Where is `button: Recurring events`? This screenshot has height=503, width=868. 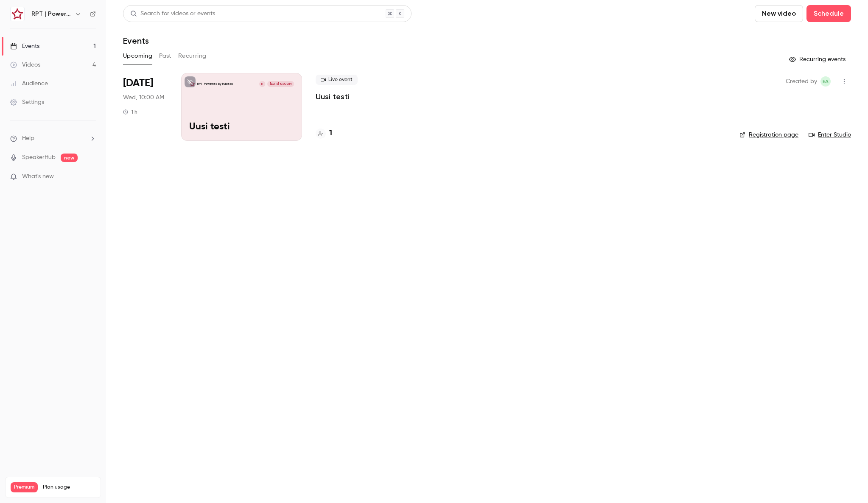 button: Recurring events is located at coordinates (818, 59).